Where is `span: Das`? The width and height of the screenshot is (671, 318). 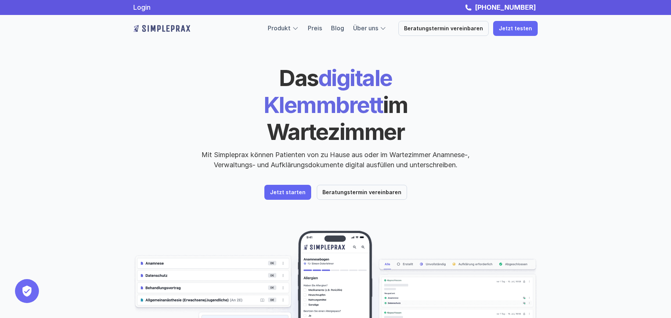
span: Das is located at coordinates (298, 78).